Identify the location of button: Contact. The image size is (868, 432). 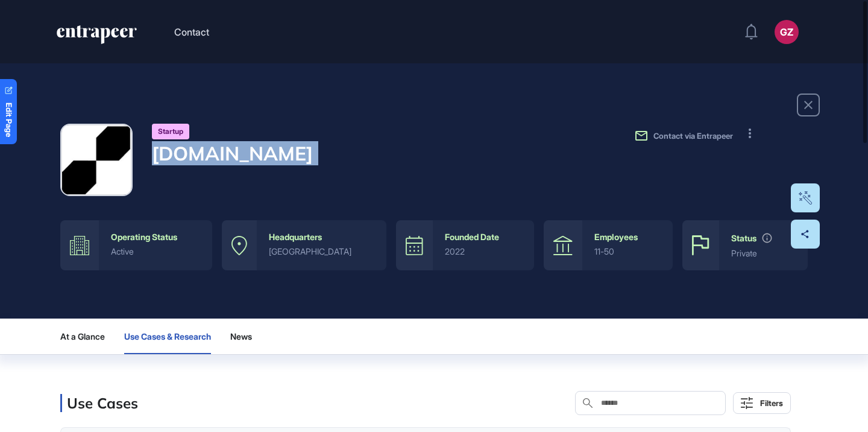
(192, 32).